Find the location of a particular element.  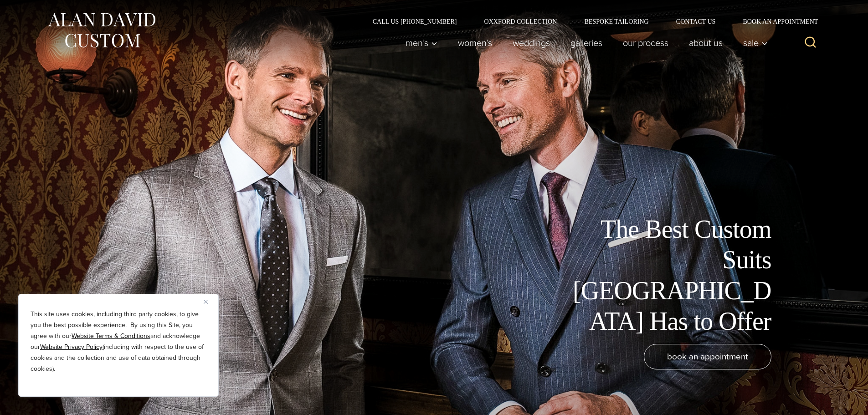

span: book an appointment is located at coordinates (707, 356).